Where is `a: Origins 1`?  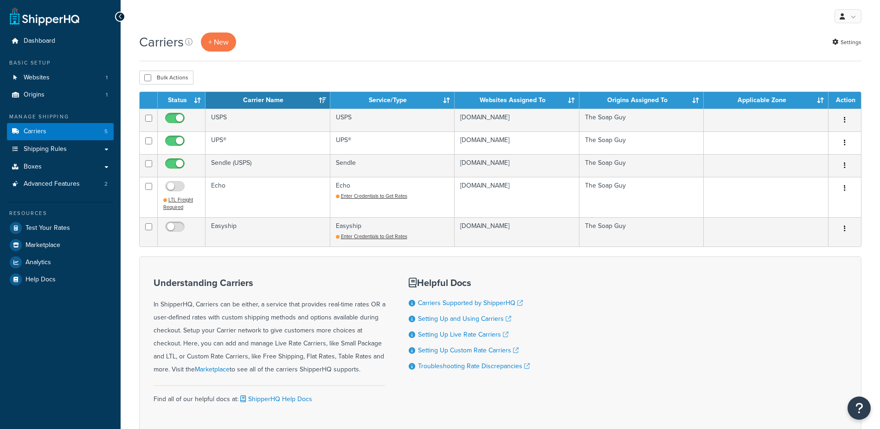
a: Origins 1 is located at coordinates (60, 95).